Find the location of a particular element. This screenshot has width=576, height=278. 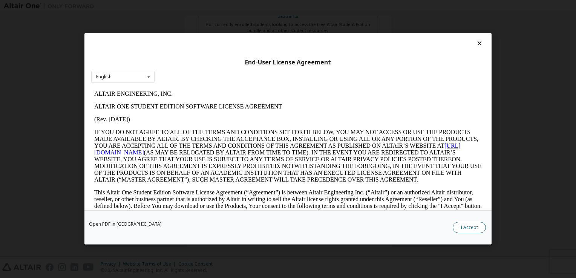

p: ALTAIR ENGINEERING, INC. is located at coordinates (197, 6).